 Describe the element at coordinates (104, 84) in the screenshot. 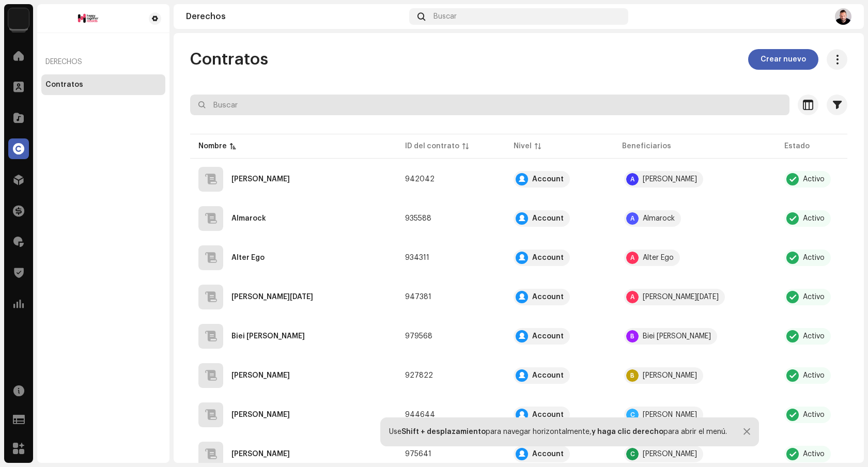

I see `re-m-nav-item: Contratos` at that location.